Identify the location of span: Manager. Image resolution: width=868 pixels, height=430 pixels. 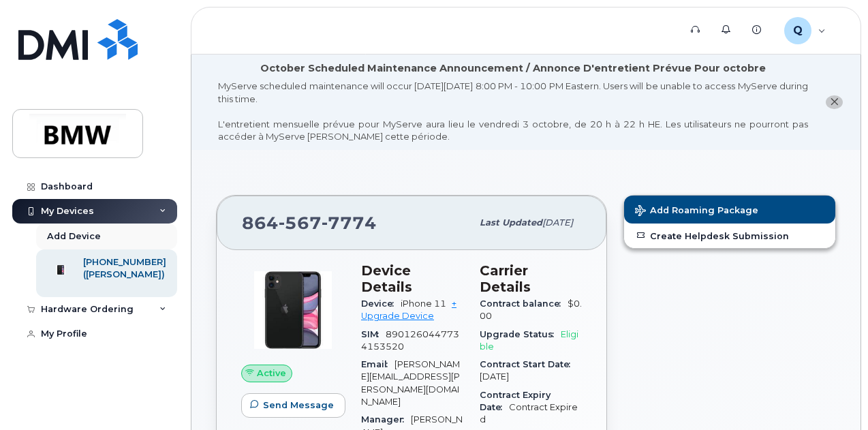
(386, 419).